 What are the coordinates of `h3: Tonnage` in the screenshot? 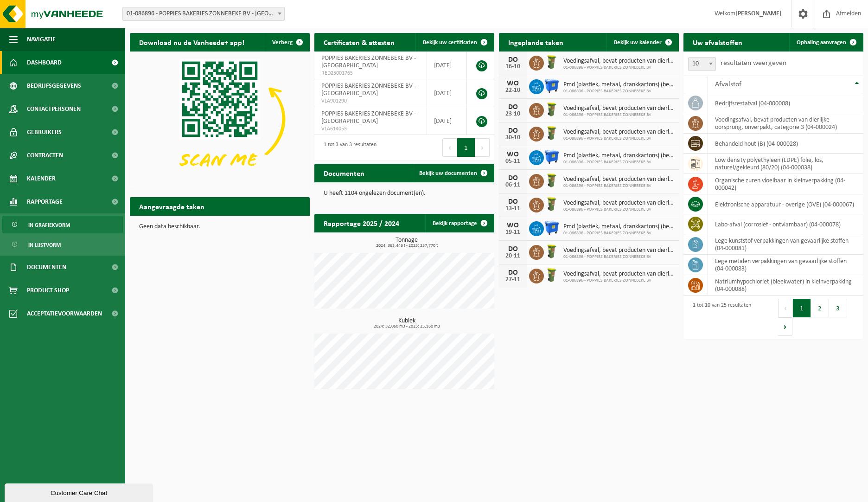 It's located at (406, 242).